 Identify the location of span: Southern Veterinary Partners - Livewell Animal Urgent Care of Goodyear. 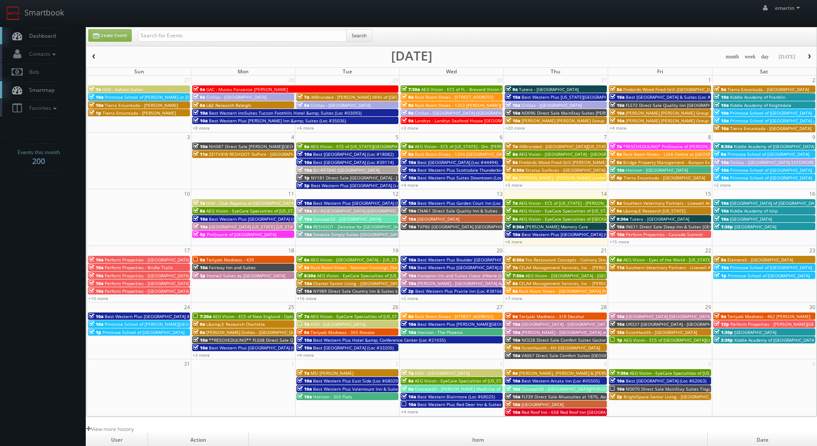
(700, 267).